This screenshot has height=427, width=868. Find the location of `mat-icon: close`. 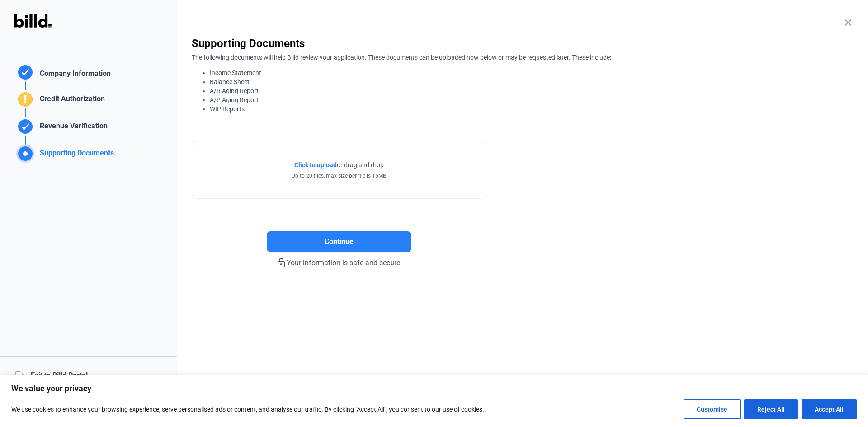

mat-icon: close is located at coordinates (849, 23).